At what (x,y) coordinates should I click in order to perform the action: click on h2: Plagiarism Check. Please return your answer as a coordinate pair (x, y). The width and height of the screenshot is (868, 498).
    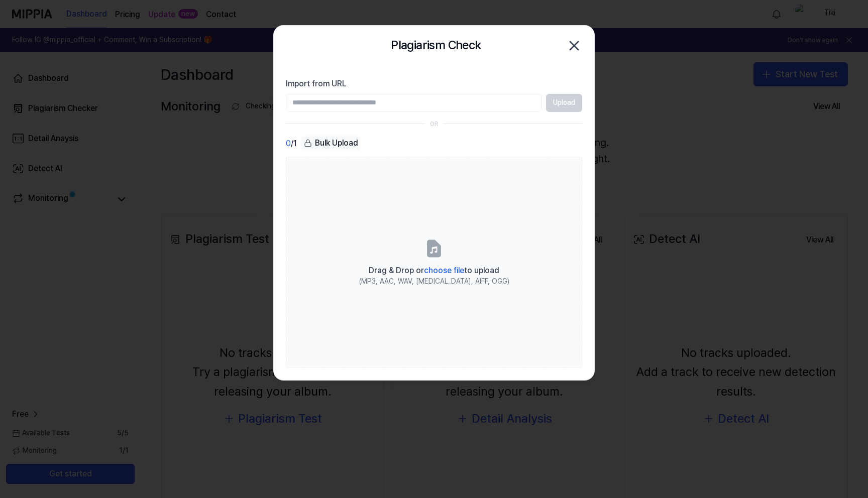
    Looking at the image, I should click on (436, 45).